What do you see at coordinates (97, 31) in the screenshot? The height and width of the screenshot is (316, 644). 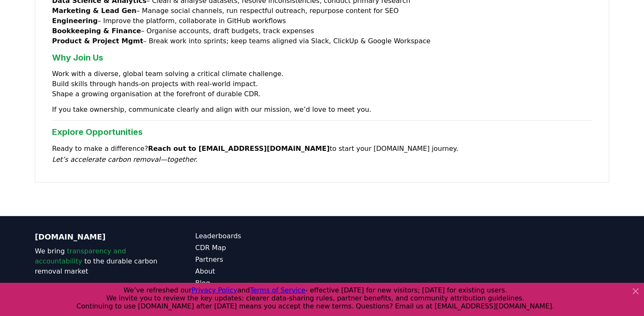 I see `strong: Bookkeeping & Finance` at bounding box center [97, 31].